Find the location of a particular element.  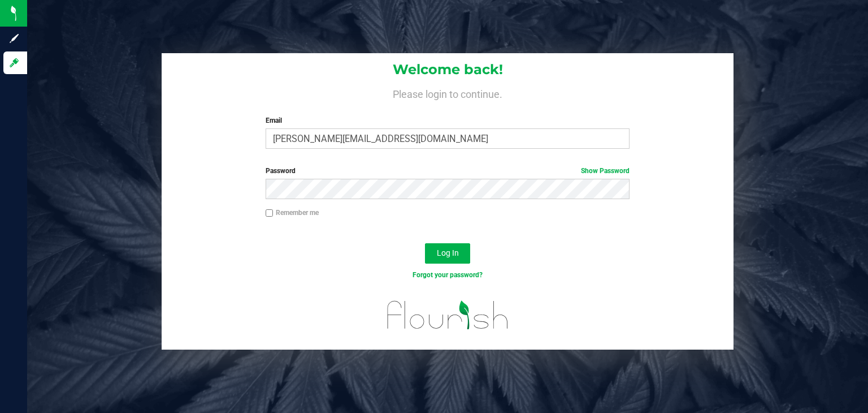

inline-svg: Sign up is located at coordinates (14, 38).